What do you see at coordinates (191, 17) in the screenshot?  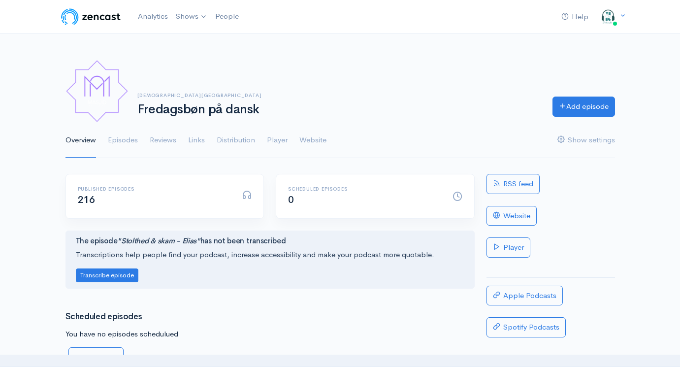 I see `a: Shows` at bounding box center [191, 17].